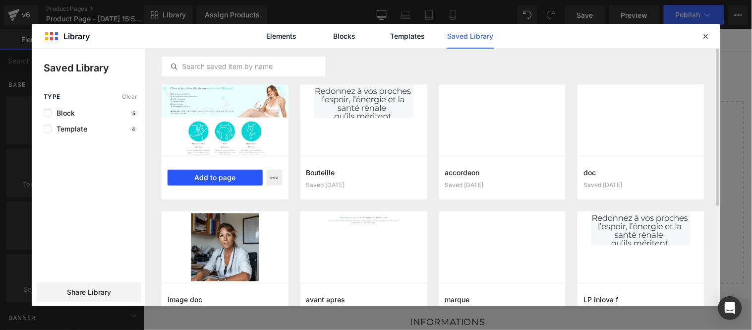 This screenshot has height=330, width=752. I want to click on h3: marque, so click(503, 299).